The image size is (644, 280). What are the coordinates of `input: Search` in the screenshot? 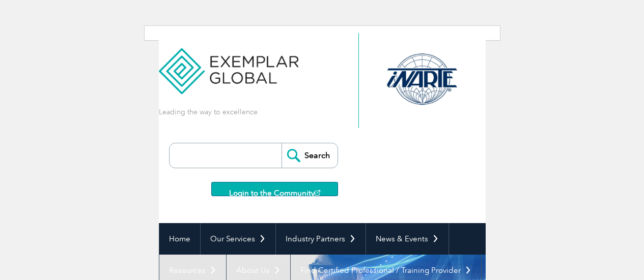 It's located at (310, 155).